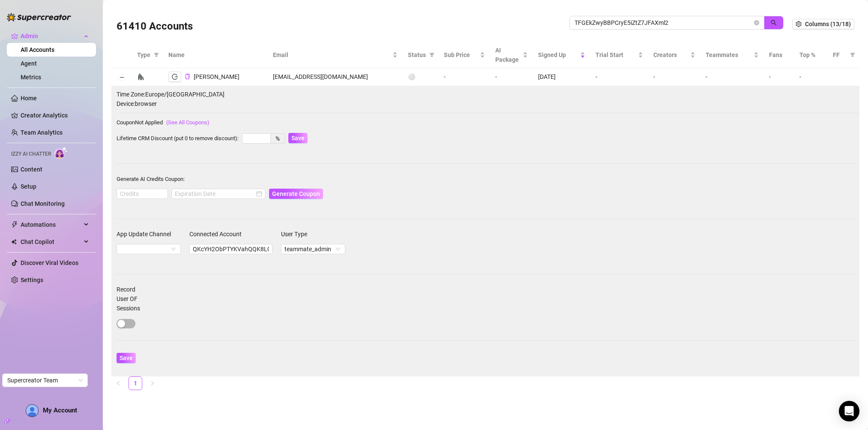 This screenshot has height=430, width=868. I want to click on a: 1, so click(135, 383).